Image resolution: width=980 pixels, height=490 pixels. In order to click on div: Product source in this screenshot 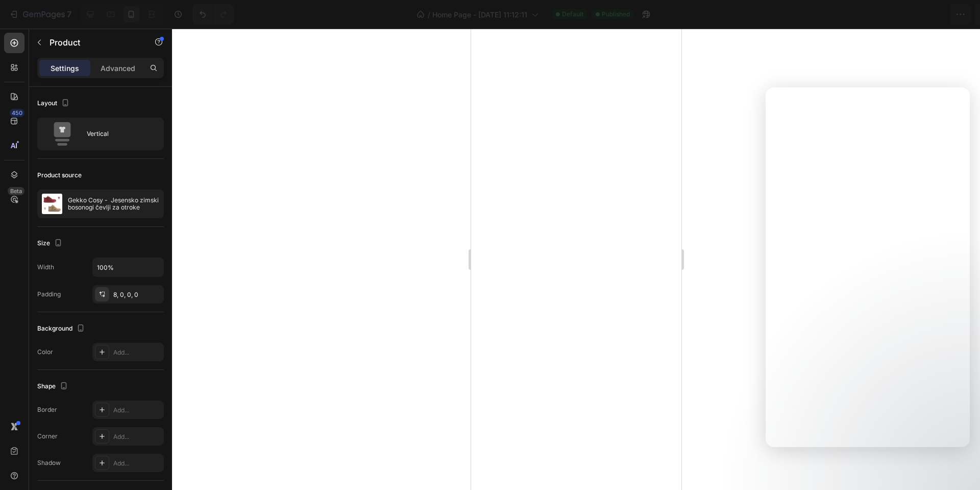, I will do `click(59, 175)`.